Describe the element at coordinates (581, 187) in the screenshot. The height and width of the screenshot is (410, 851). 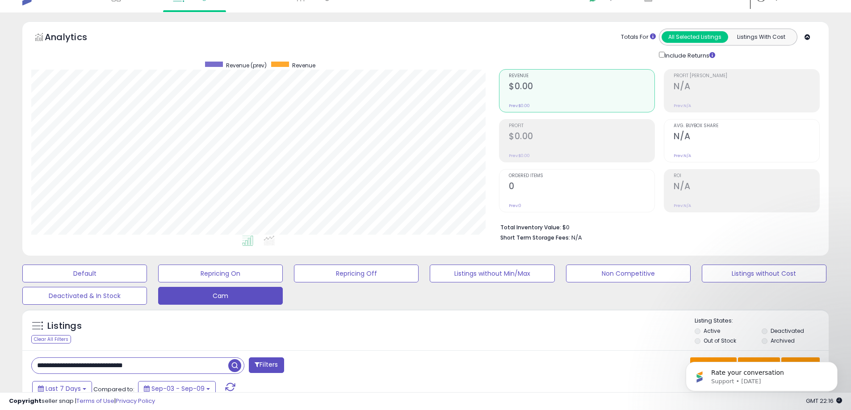
I see `h2: 0` at that location.